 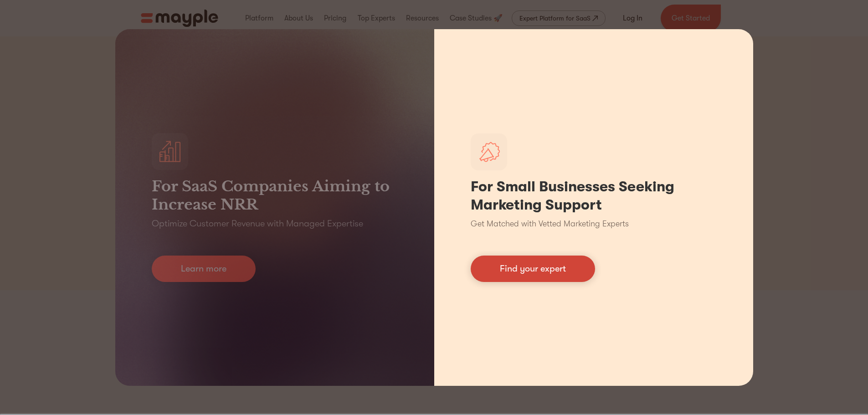 I want to click on p: Get Matched with Vetted Marketing Experts, so click(x=550, y=224).